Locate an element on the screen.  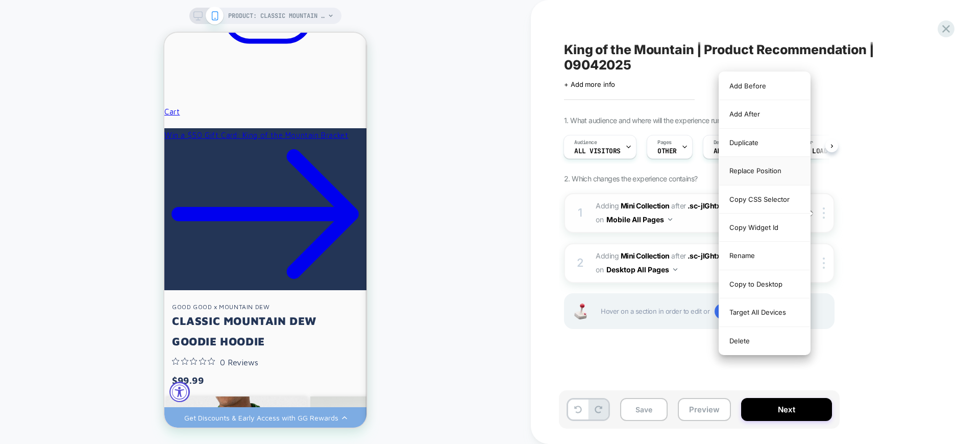
div: Duplicate is located at coordinates (765, 143).